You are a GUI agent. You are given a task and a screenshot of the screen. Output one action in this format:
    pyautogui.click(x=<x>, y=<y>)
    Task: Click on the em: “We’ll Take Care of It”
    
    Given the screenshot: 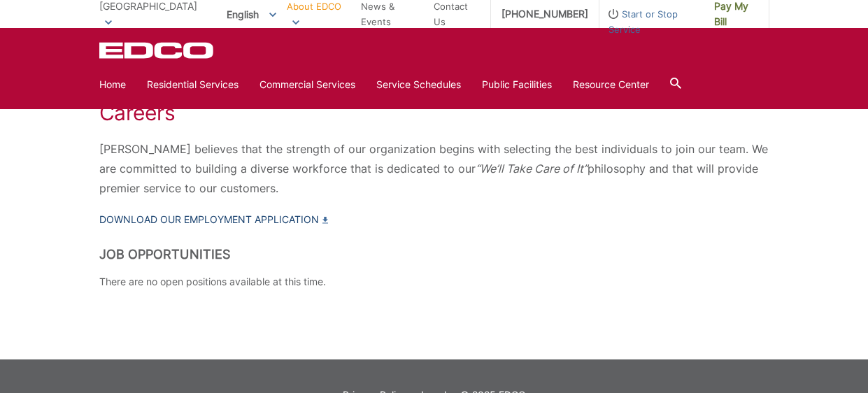 What is the action you would take?
    pyautogui.click(x=531, y=168)
    